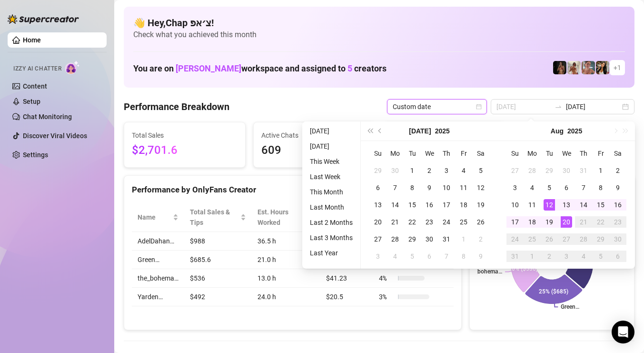  Describe the element at coordinates (437, 106) in the screenshot. I see `span: Custom date` at that location.